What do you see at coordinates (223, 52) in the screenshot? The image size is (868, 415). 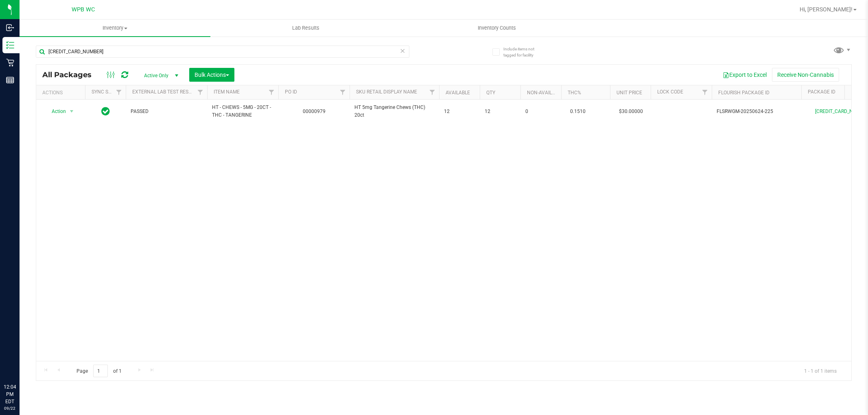 I see `input: Search Package ID, Item Name, SKU, Lot or Part Number...` at bounding box center [223, 52].